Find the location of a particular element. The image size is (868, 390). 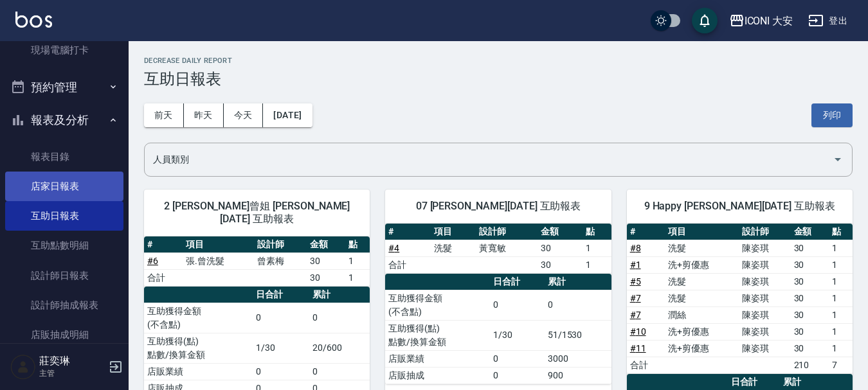

td: 店販業績 is located at coordinates (437, 358).